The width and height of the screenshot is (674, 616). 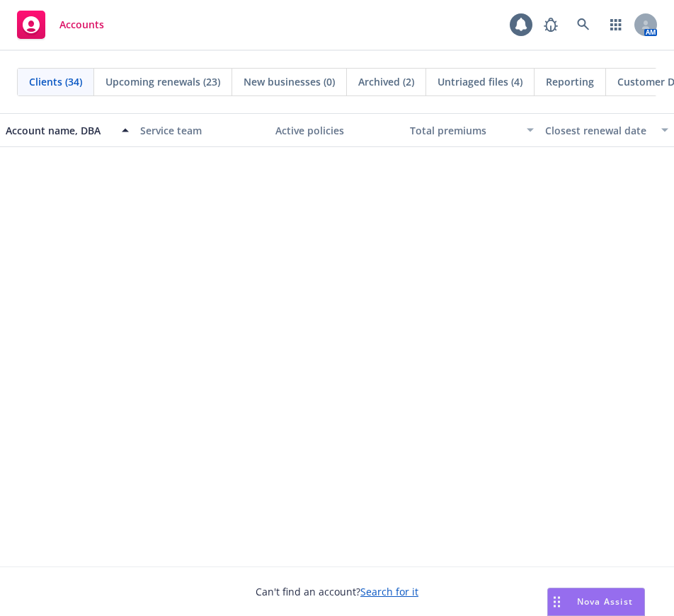 I want to click on button: Closest renewal date, so click(x=606, y=131).